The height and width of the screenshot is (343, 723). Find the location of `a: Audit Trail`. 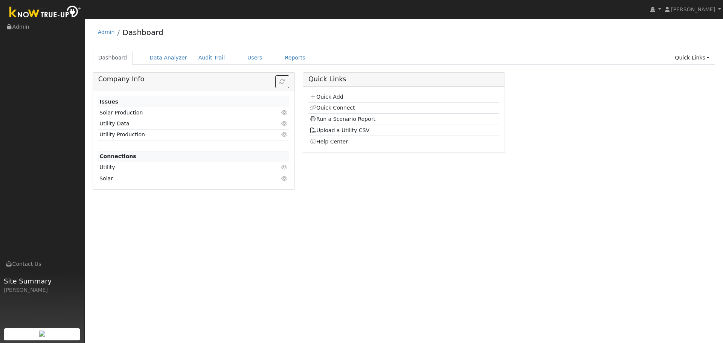

a: Audit Trail is located at coordinates (212, 58).